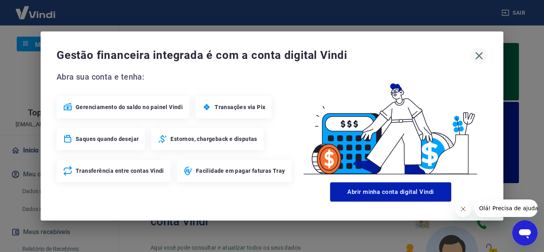 The width and height of the screenshot is (544, 252). I want to click on span: Estornos, chargeback e disputas, so click(213, 139).